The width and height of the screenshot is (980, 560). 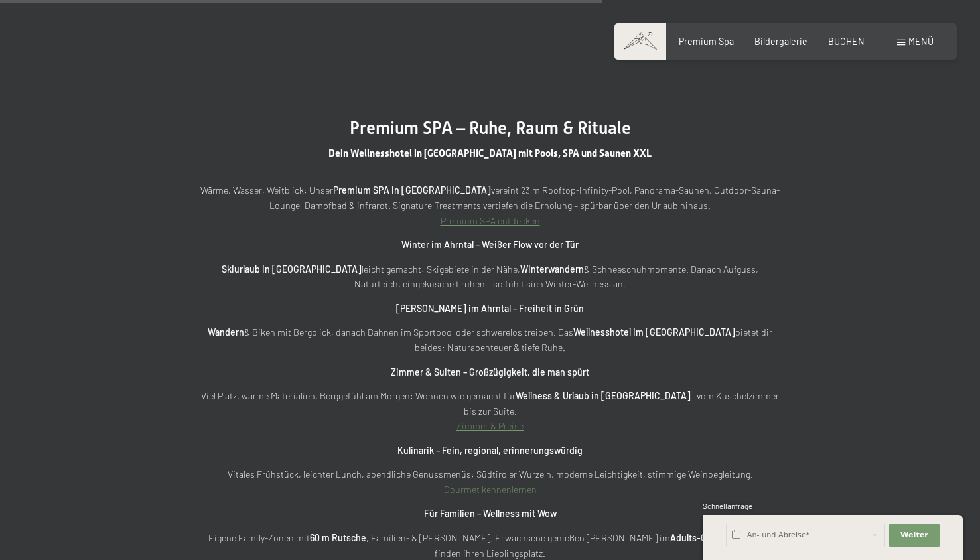 What do you see at coordinates (781, 41) in the screenshot?
I see `span: Bildergalerie` at bounding box center [781, 41].